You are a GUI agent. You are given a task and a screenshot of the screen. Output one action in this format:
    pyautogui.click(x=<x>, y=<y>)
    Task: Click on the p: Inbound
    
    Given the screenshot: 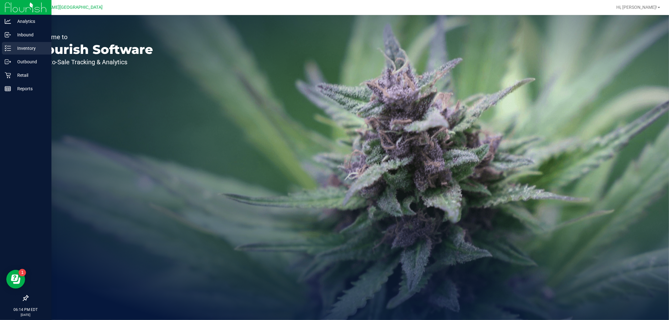 What is the action you would take?
    pyautogui.click(x=30, y=35)
    